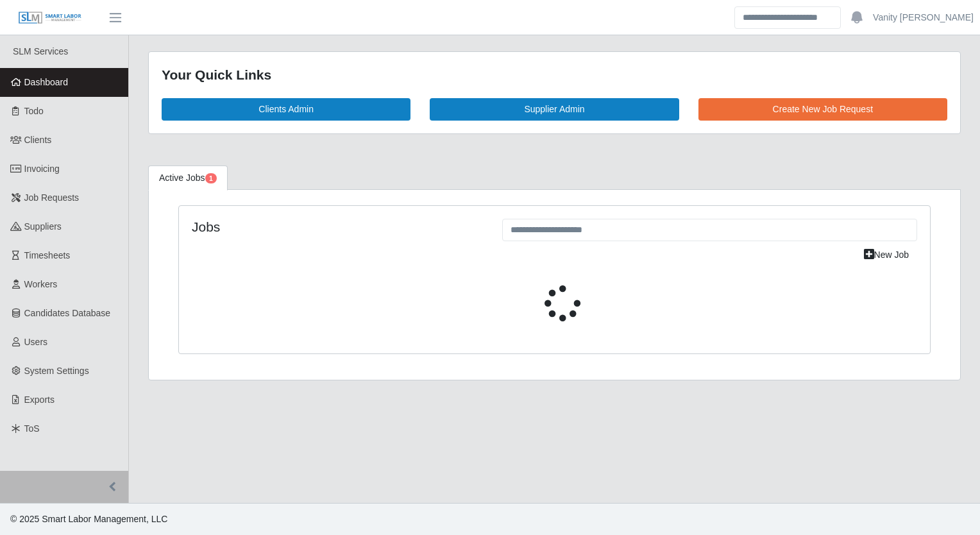 This screenshot has width=980, height=535. I want to click on div: Your Quick Links, so click(554, 75).